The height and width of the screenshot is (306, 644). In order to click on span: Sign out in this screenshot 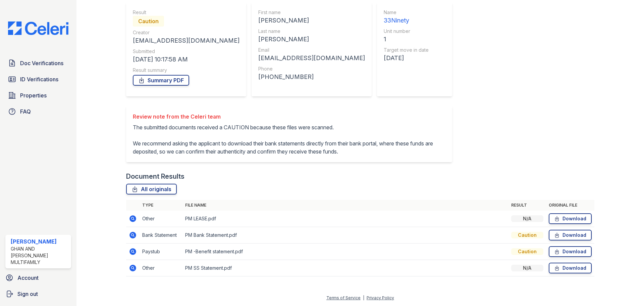, I will do `click(28, 294)`.